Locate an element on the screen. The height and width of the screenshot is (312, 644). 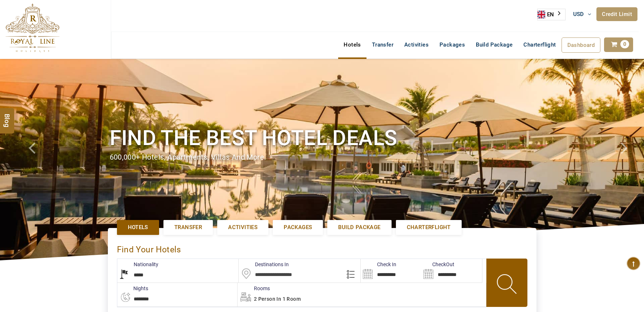
a: EN is located at coordinates (552, 15).